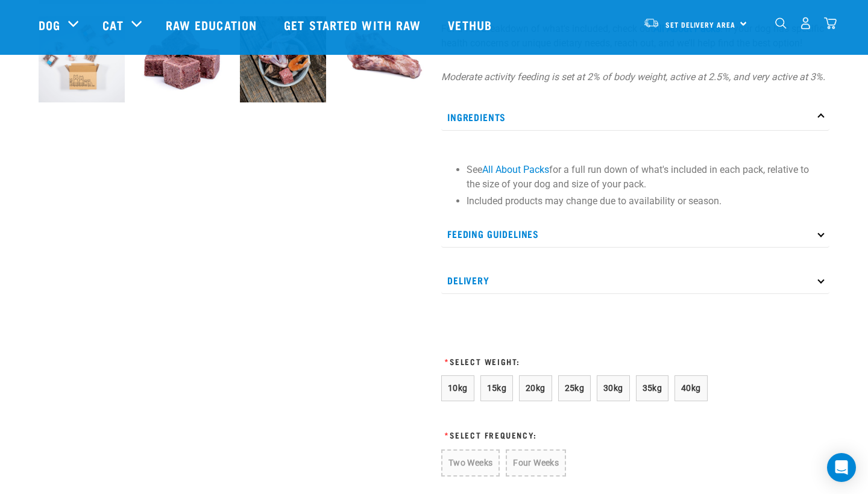 The width and height of the screenshot is (868, 494). What do you see at coordinates (635, 280) in the screenshot?
I see `p: Delivery` at bounding box center [635, 280].